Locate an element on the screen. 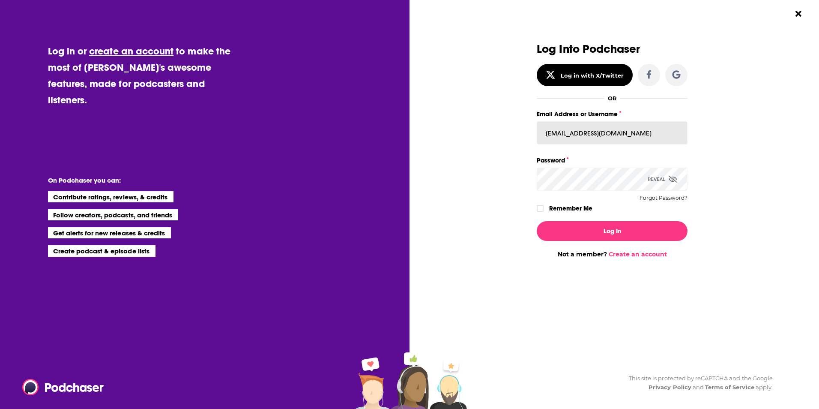 The height and width of the screenshot is (409, 819). div: Reveal is located at coordinates (662, 179).